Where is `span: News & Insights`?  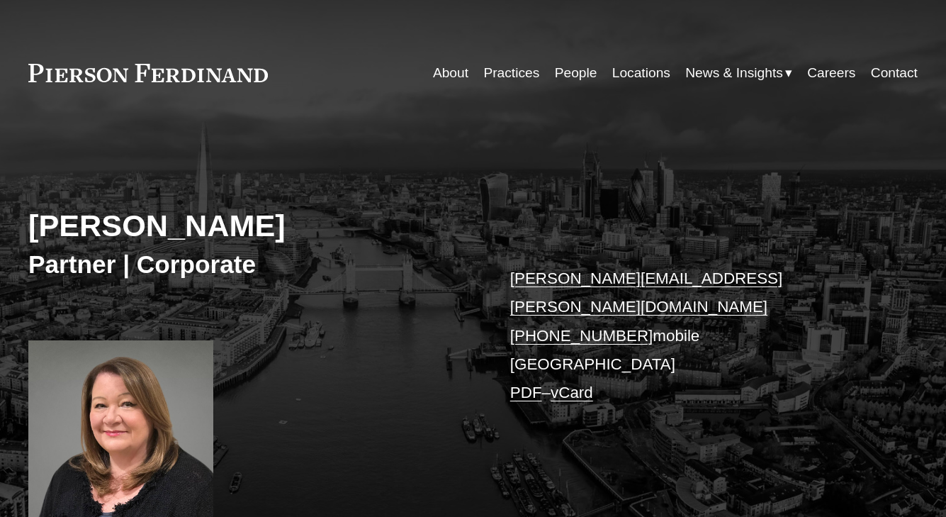 span: News & Insights is located at coordinates (734, 73).